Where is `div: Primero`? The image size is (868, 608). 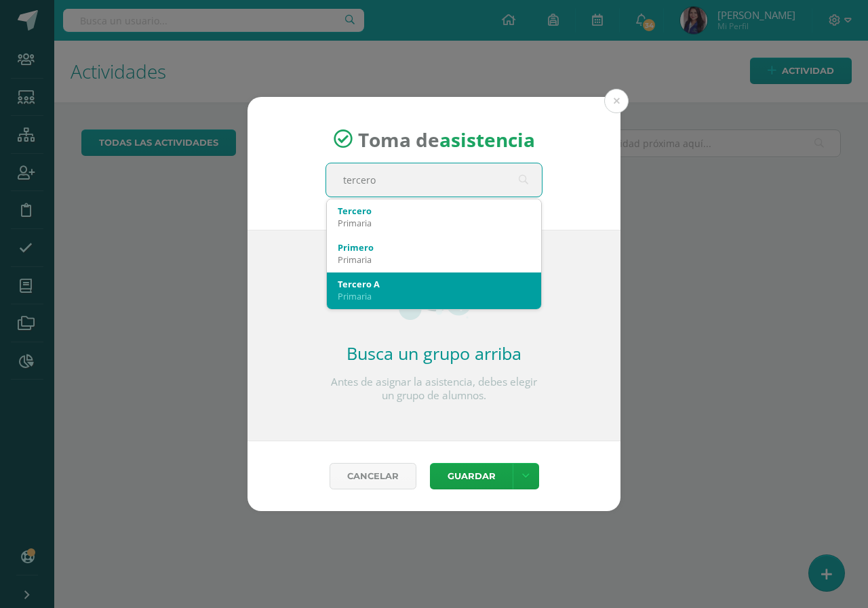 div: Primero is located at coordinates (434, 248).